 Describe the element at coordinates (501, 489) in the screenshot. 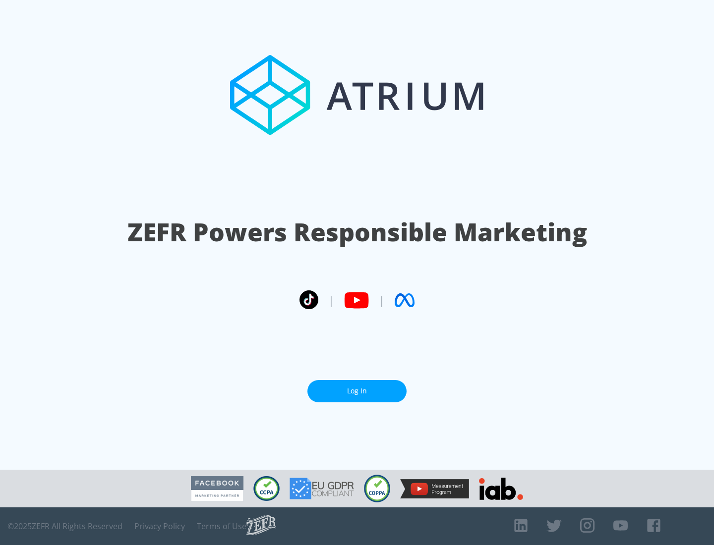

I see `img: IAB` at that location.